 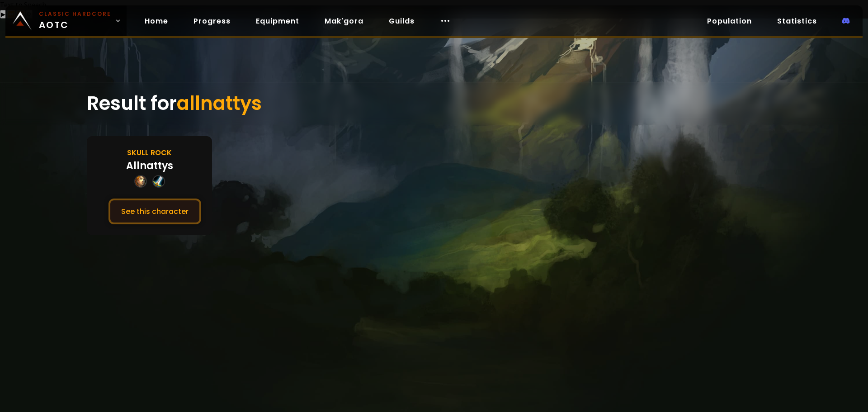 I want to click on button: See this character, so click(x=154, y=211).